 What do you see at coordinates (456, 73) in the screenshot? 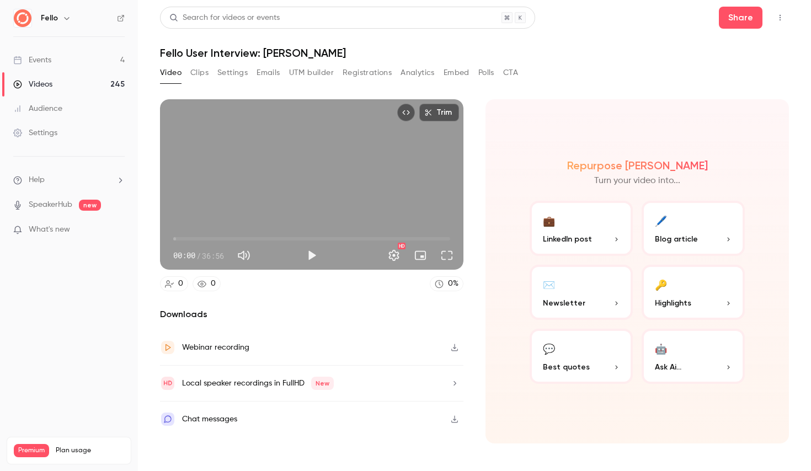
I see `button: Embed` at bounding box center [456, 73].